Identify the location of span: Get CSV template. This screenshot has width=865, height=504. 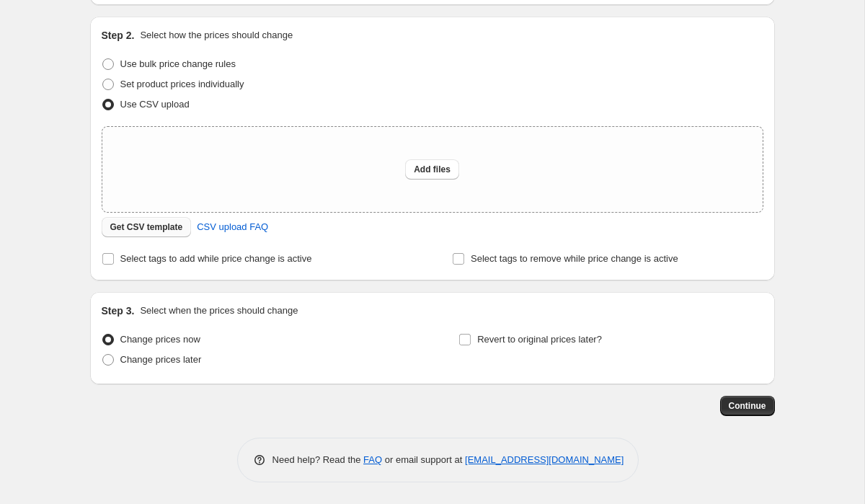
(146, 227).